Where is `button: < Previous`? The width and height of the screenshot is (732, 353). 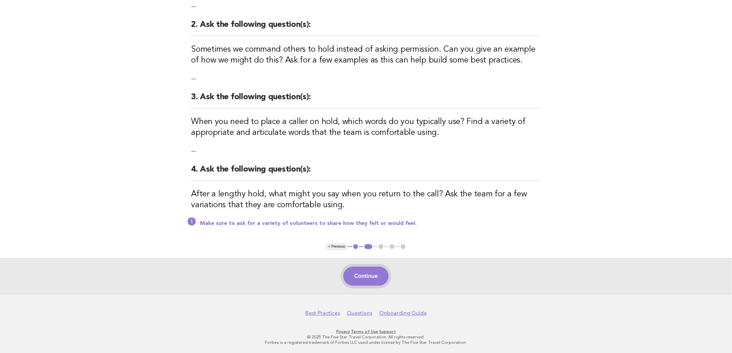
button: < Previous is located at coordinates (337, 247).